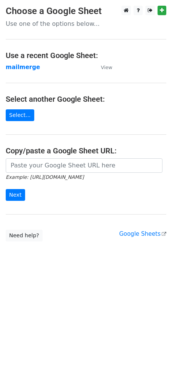 The image size is (172, 377). I want to click on input: Paste your Google Sheet URL here, so click(84, 166).